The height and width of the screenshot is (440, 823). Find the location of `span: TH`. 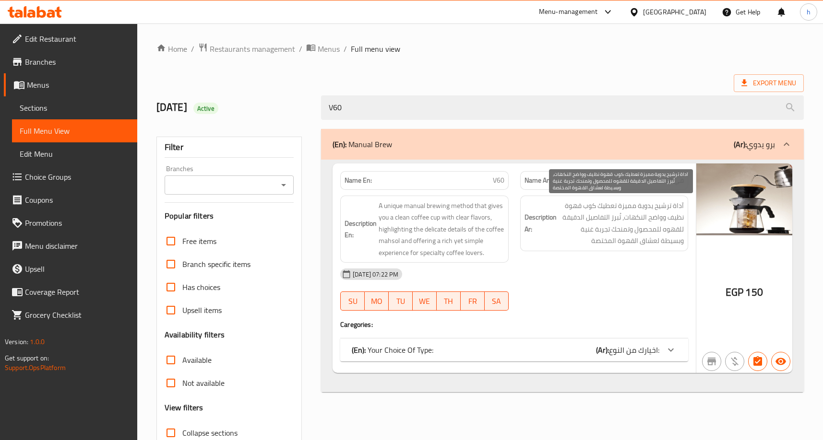

span: TH is located at coordinates (449, 301).